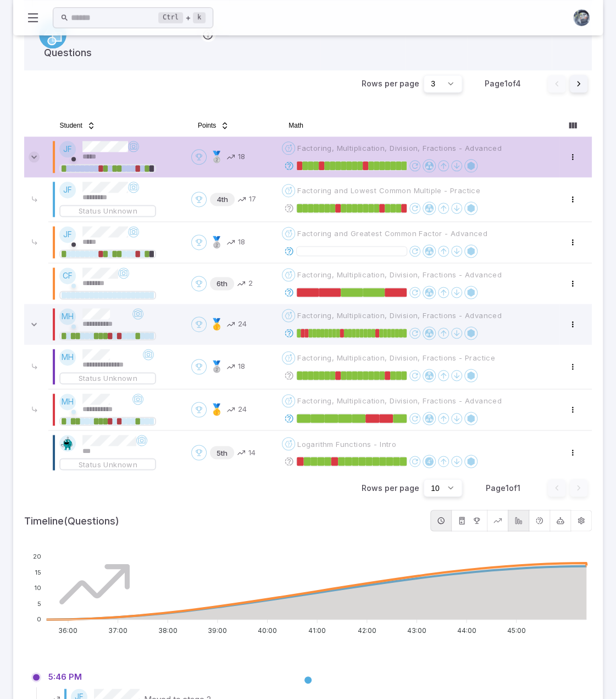  What do you see at coordinates (70, 125) in the screenshot?
I see `span: Student` at bounding box center [70, 125].